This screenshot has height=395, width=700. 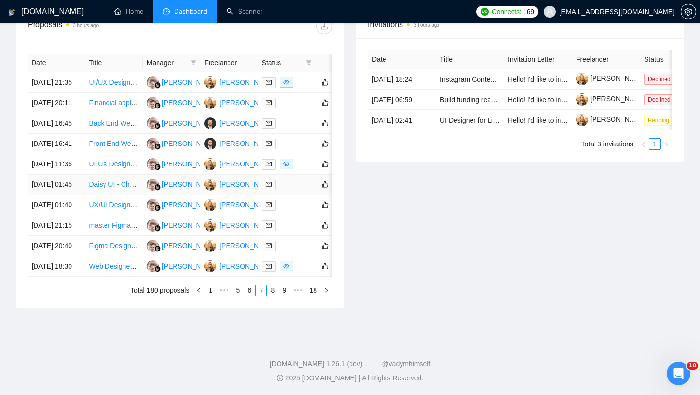 I want to click on a: UX/UI Designer Needed for Healthcare Compliance Application, so click(x=184, y=205).